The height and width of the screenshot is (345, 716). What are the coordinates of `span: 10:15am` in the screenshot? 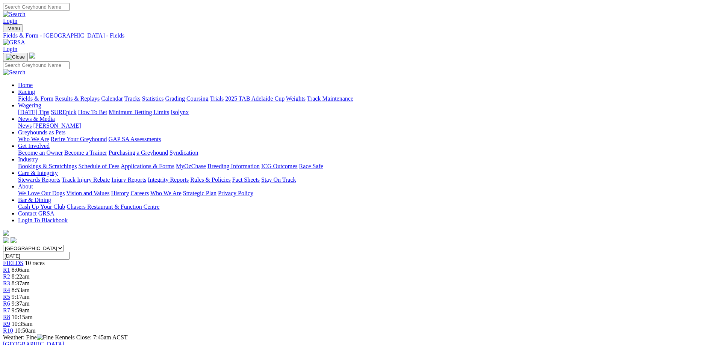 It's located at (22, 317).